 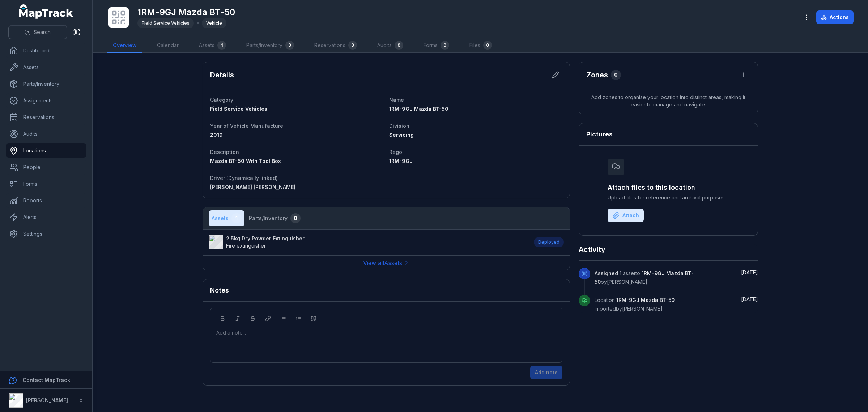 What do you see at coordinates (668, 187) in the screenshot?
I see `h3: Attach files to this location` at bounding box center [668, 187].